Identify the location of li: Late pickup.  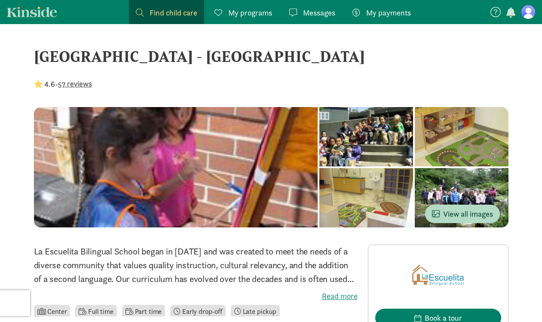
(255, 311).